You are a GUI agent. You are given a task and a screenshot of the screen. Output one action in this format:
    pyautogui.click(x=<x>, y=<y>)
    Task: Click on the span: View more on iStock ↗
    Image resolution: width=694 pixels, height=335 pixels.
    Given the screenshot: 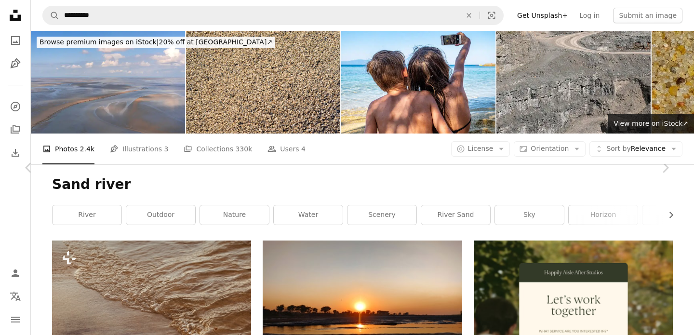 What is the action you would take?
    pyautogui.click(x=651, y=123)
    